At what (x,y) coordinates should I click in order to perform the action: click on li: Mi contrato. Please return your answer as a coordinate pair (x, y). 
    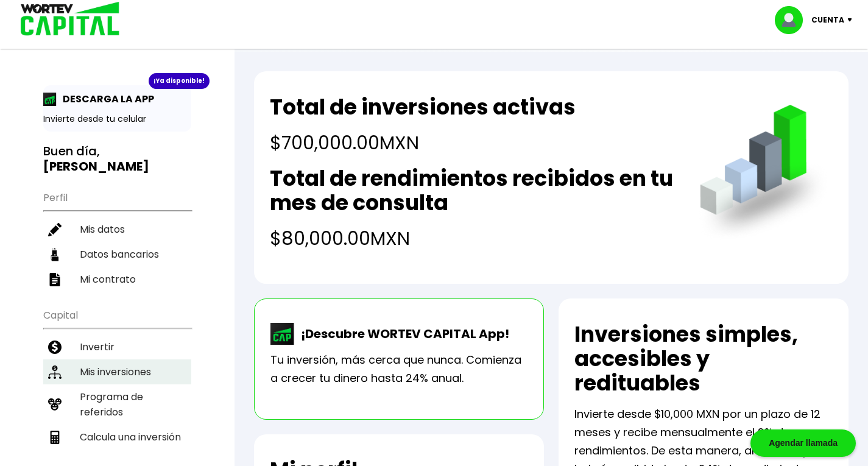
    Looking at the image, I should click on (117, 279).